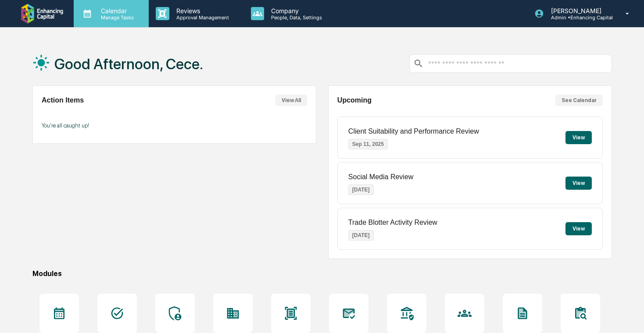  Describe the element at coordinates (559, 271) in the screenshot. I see `a: Powered byPylon` at that location.